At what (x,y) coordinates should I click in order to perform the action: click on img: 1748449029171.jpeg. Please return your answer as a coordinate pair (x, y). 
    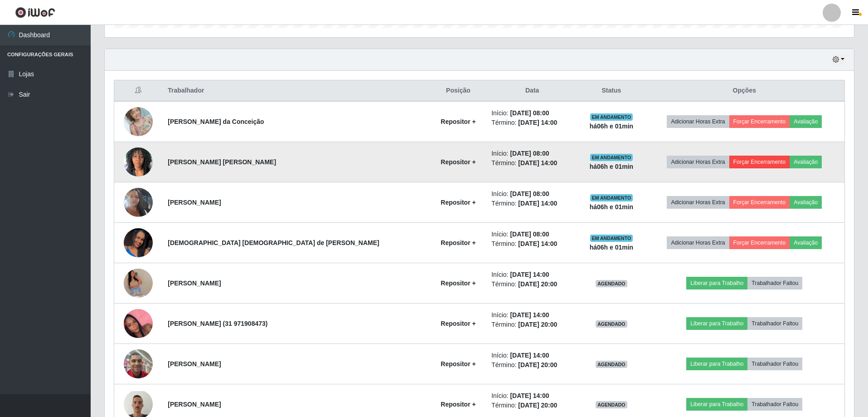
    Looking at the image, I should click on (138, 162).